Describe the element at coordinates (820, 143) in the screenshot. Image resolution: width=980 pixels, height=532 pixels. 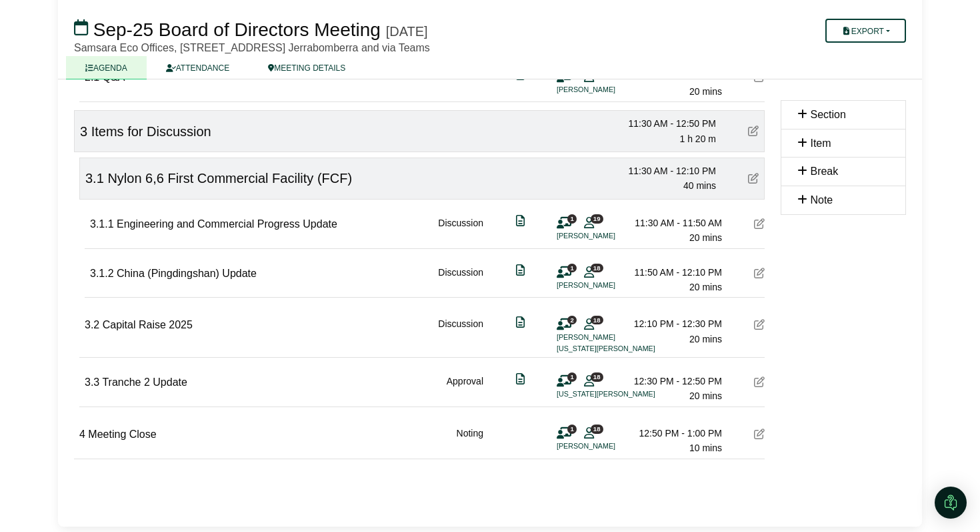
I see `span: Item` at that location.